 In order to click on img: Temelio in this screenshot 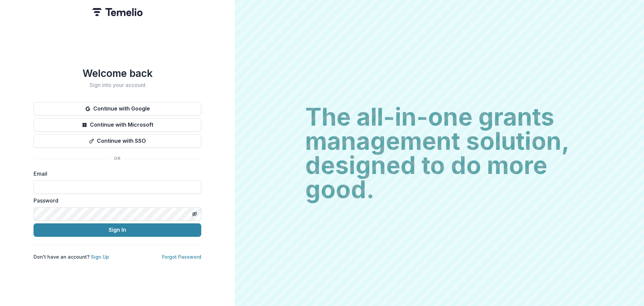, I will do `click(117, 12)`.